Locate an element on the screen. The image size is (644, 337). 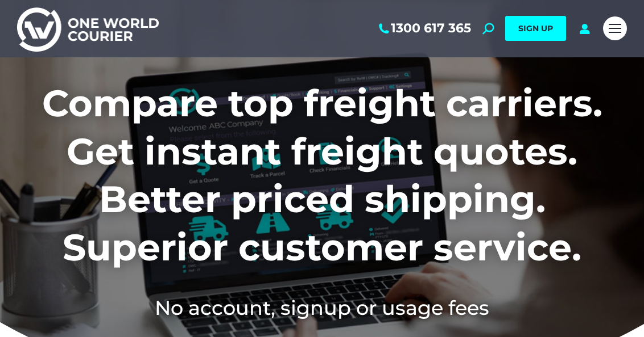
a: SIGN UP is located at coordinates (535, 28).